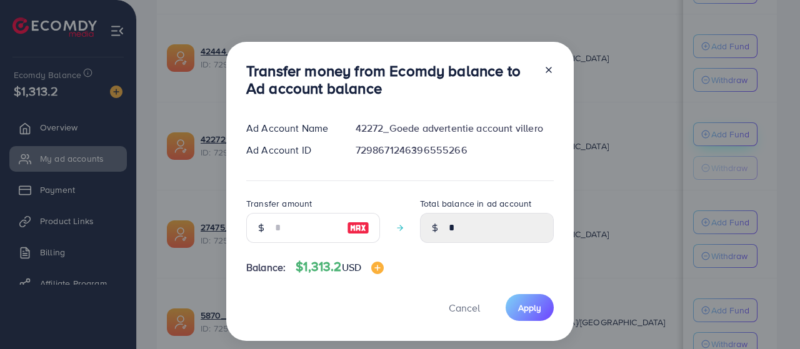 The height and width of the screenshot is (349, 800). Describe the element at coordinates (454, 150) in the screenshot. I see `div: 7298671246396555266` at that location.